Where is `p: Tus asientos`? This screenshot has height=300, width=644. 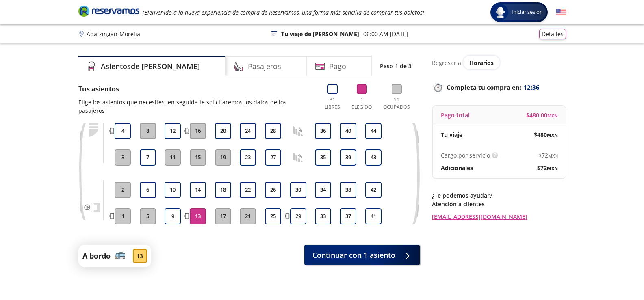
p: Tus asientos is located at coordinates (196, 89).